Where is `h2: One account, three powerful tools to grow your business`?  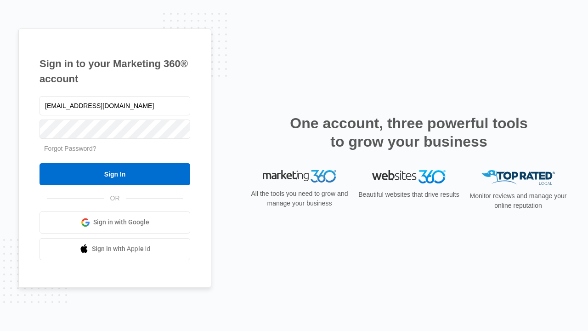
h2: One account, three powerful tools to grow your business is located at coordinates (409, 132).